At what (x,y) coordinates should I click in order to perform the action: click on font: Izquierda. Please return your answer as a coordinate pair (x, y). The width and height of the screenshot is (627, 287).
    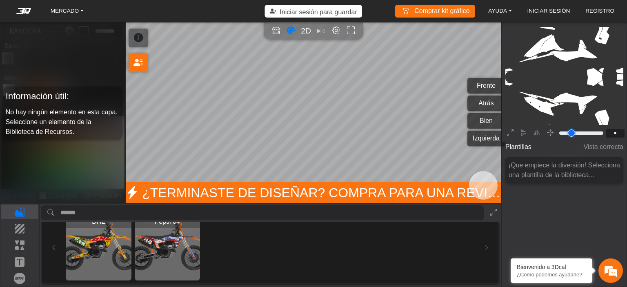
    Looking at the image, I should click on (486, 138).